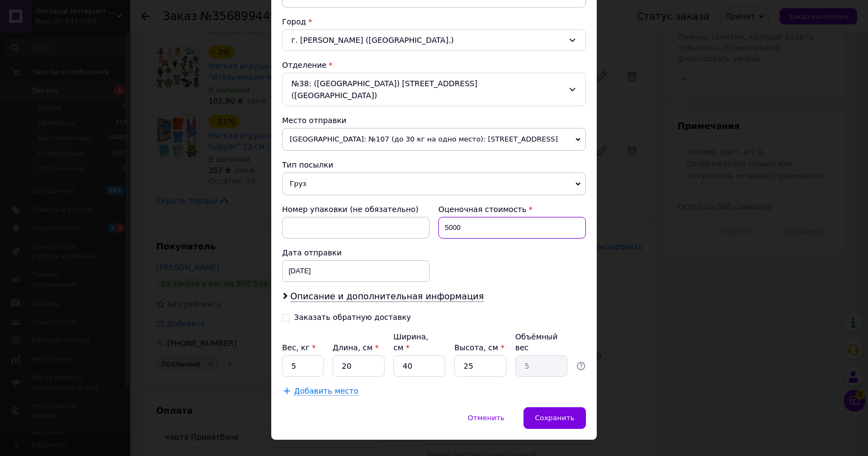 This screenshot has width=868, height=456. I want to click on span: Отменить, so click(486, 418).